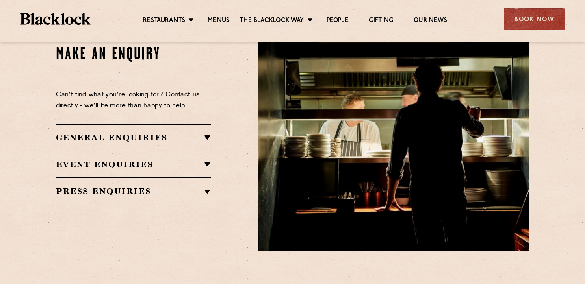 This screenshot has height=284, width=585. Describe the element at coordinates (134, 137) in the screenshot. I see `h2: General Enquiries` at that location.